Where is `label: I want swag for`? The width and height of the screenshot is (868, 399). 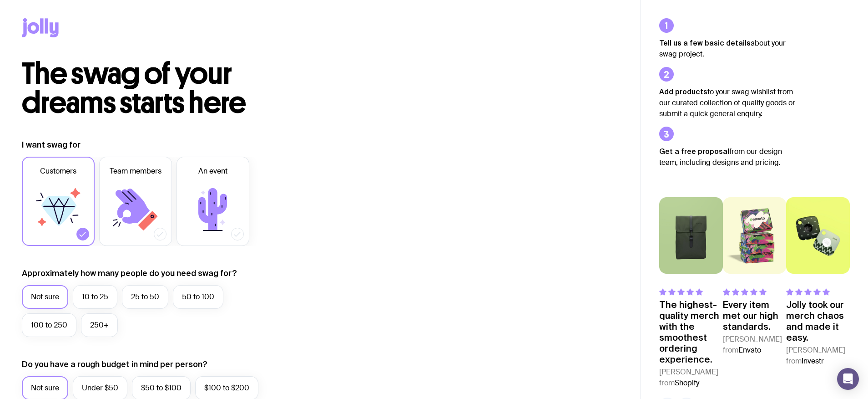
label: I want swag for is located at coordinates (51, 145).